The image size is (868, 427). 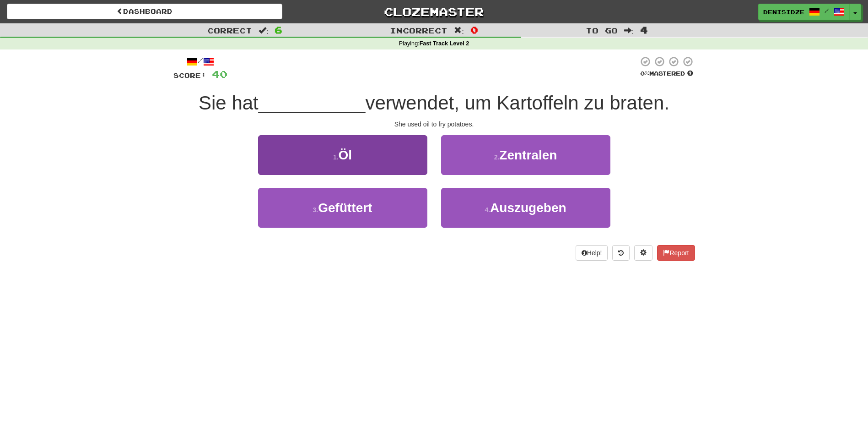 I want to click on button: Report, so click(x=676, y=253).